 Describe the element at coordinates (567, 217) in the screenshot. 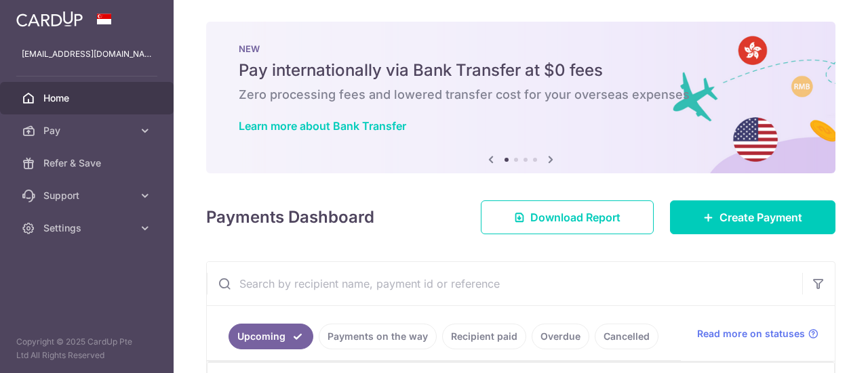

I see `a: Download Report` at that location.